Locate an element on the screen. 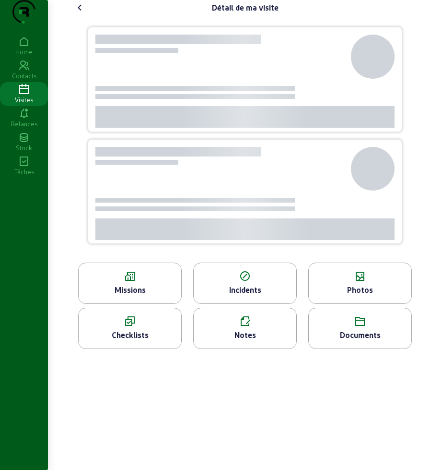  div: Checklists is located at coordinates (130, 335).